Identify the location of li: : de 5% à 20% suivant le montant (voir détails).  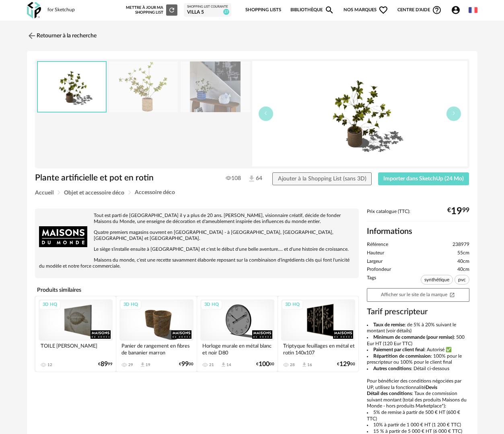
(418, 328).